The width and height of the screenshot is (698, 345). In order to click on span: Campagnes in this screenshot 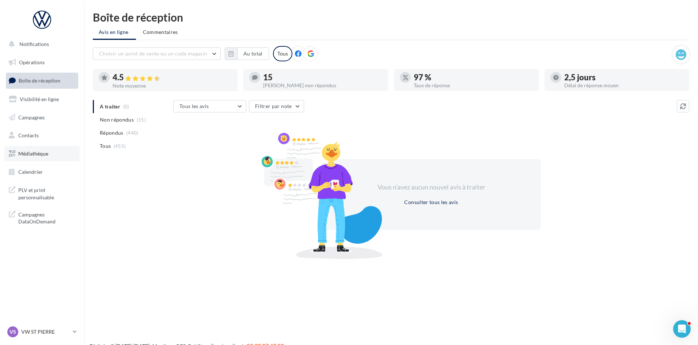, I will do `click(31, 117)`.